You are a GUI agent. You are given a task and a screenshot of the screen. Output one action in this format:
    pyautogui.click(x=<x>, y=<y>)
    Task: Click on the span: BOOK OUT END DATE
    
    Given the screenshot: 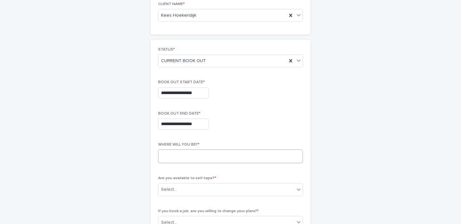 What is the action you would take?
    pyautogui.click(x=179, y=114)
    